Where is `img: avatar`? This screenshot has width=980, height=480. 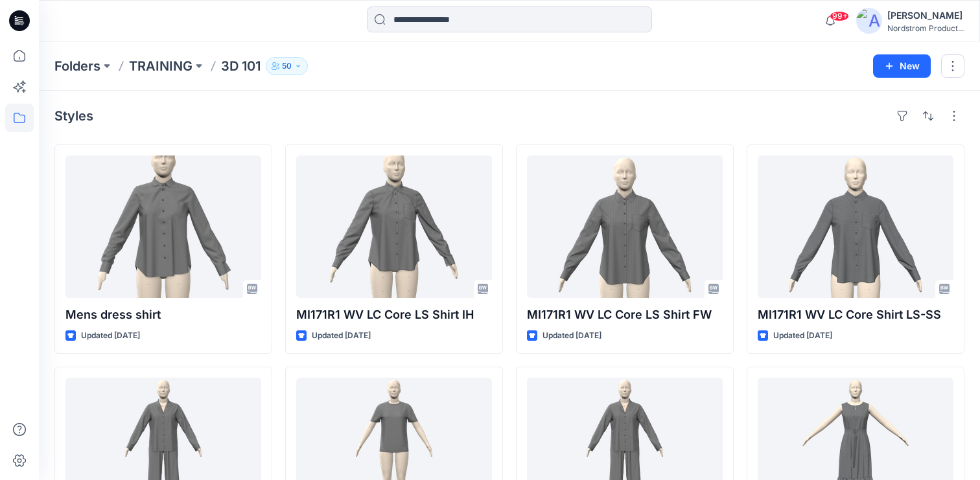
img: avatar is located at coordinates (869, 20).